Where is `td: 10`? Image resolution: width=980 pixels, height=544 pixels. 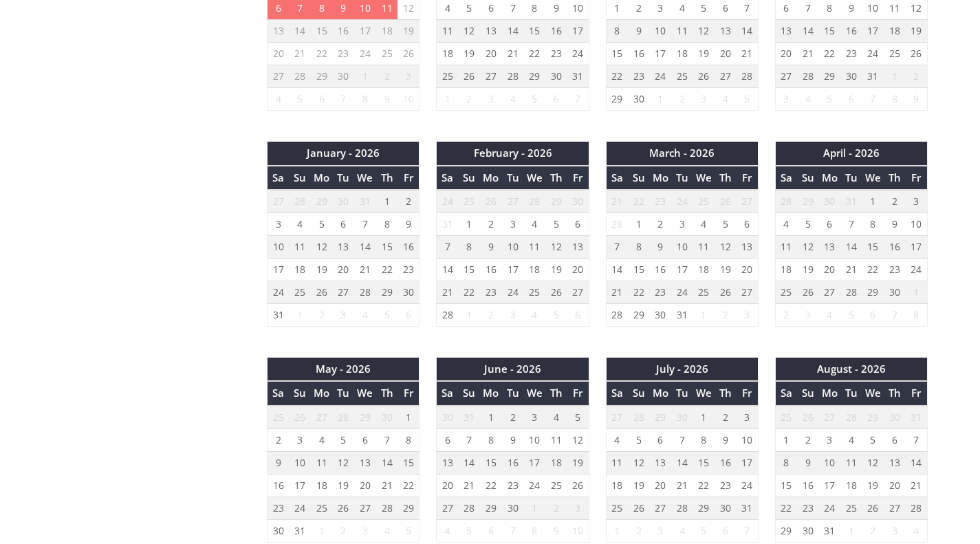
td: 10 is located at coordinates (513, 246).